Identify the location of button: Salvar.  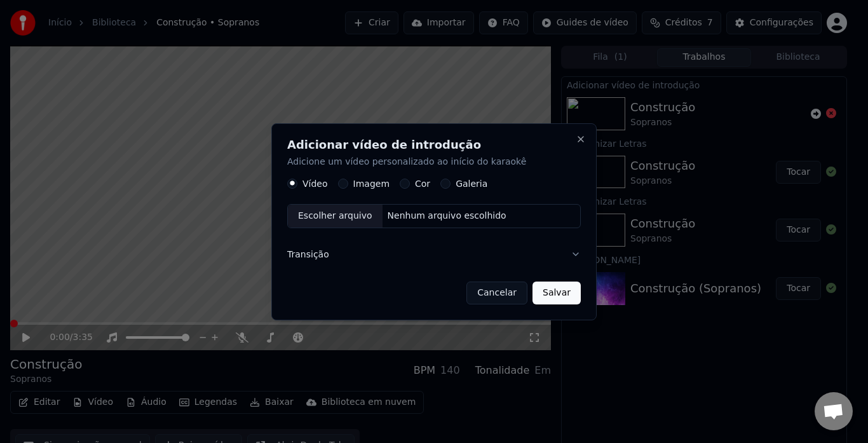
(557, 292).